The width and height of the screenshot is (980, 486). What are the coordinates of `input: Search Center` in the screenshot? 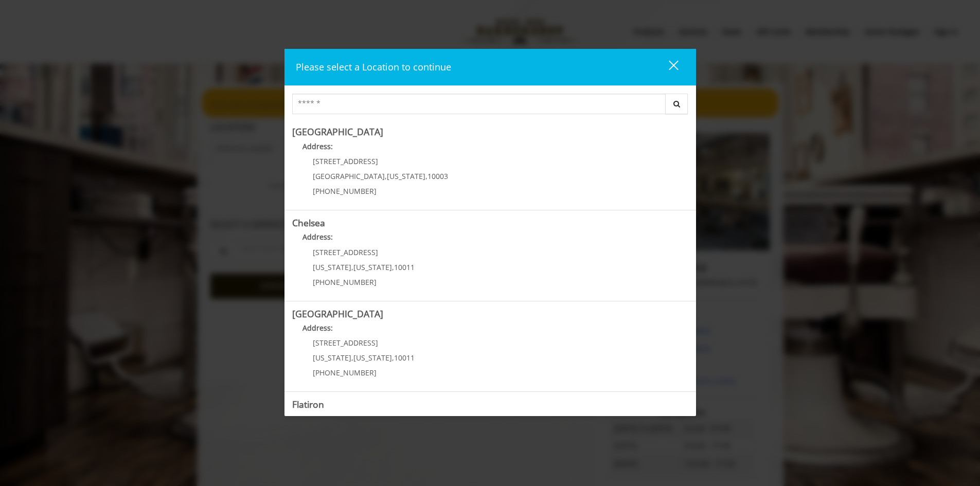 It's located at (479, 104).